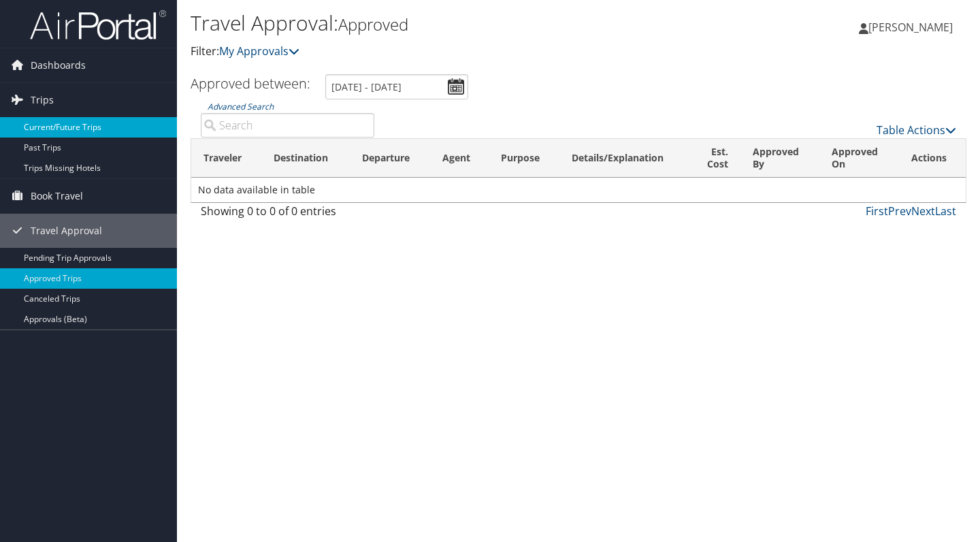 This screenshot has width=980, height=542. Describe the element at coordinates (288, 125) in the screenshot. I see `input: Advanced Search` at that location.